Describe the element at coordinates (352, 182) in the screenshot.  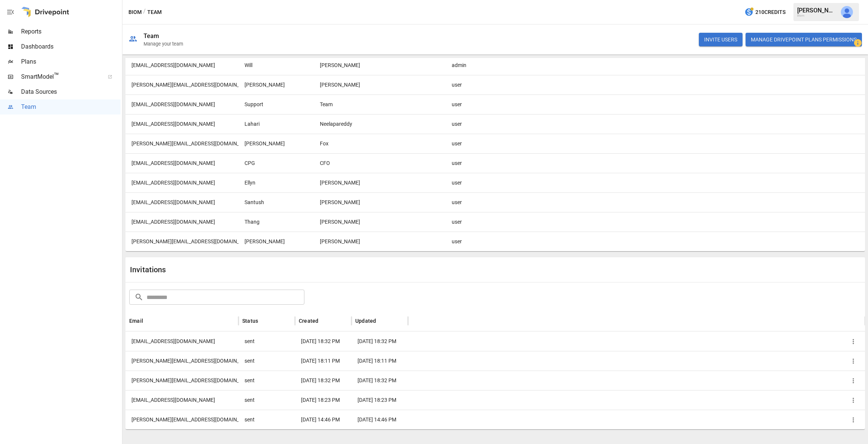
I see `div: Stastny` at that location.